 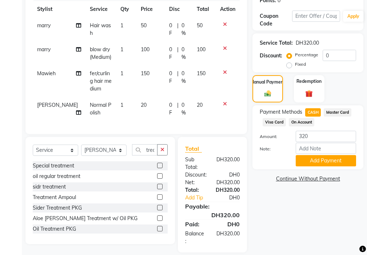 What do you see at coordinates (309, 93) in the screenshot?
I see `img: _gift.svg` at bounding box center [309, 93].